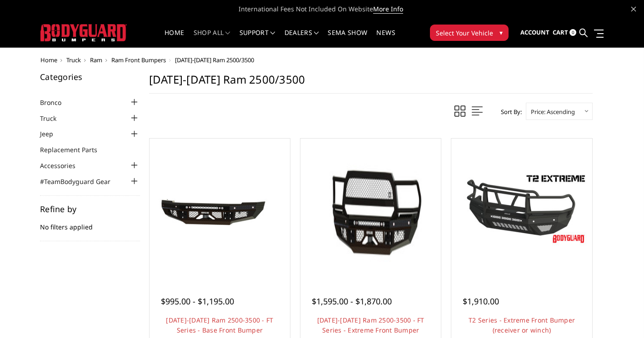 The width and height of the screenshot is (644, 338). What do you see at coordinates (212, 38) in the screenshot?
I see `a: shop all` at bounding box center [212, 38].